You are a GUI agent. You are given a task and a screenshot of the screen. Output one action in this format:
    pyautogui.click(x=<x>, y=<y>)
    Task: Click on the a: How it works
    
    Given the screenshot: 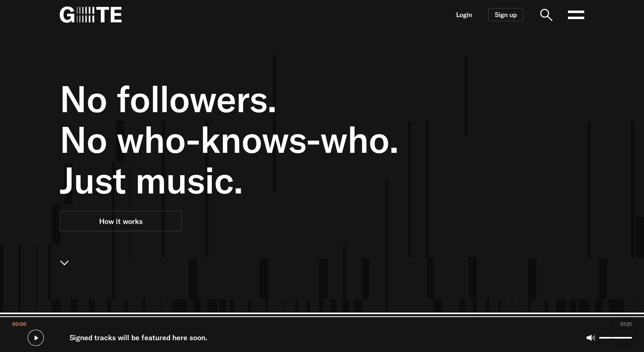 What is the action you would take?
    pyautogui.click(x=121, y=222)
    